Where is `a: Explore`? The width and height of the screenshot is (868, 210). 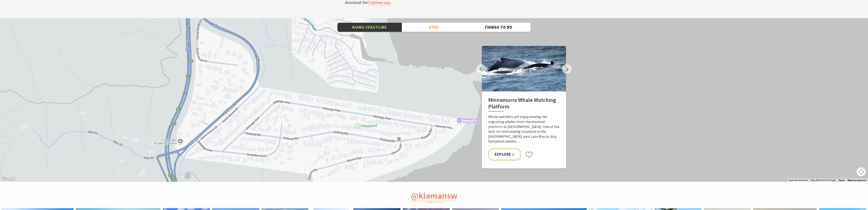 a: Explore is located at coordinates (505, 154).